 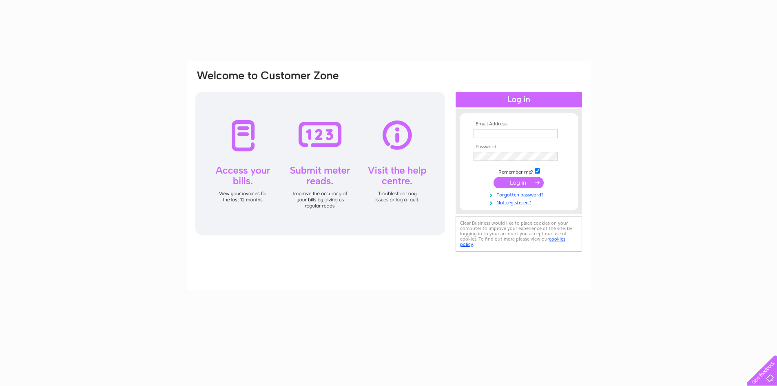 What do you see at coordinates (519, 124) in the screenshot?
I see `th: Email Address:` at bounding box center [519, 124].